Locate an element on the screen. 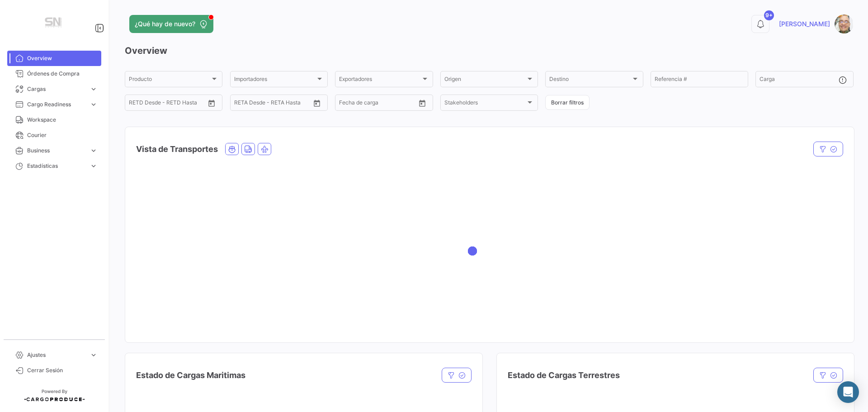  a: Courier is located at coordinates (54, 135).